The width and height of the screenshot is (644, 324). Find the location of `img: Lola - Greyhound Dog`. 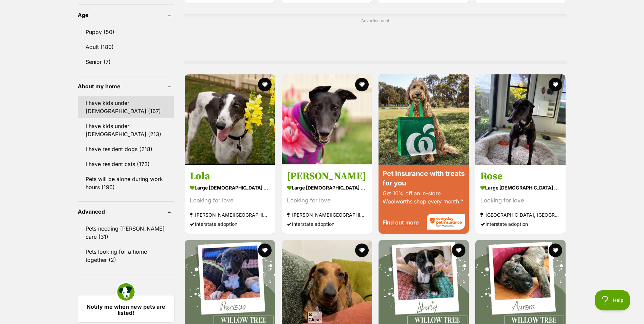

img: Lola - Greyhound Dog is located at coordinates (230, 119).